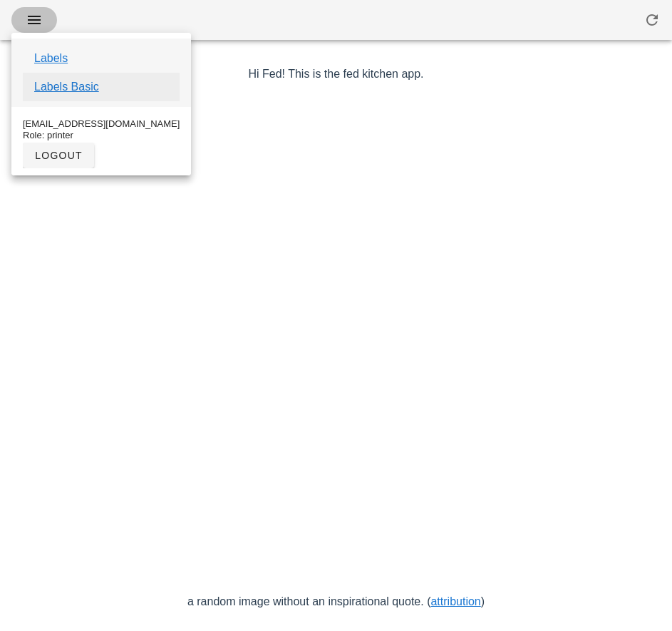  I want to click on button: logout, so click(58, 156).